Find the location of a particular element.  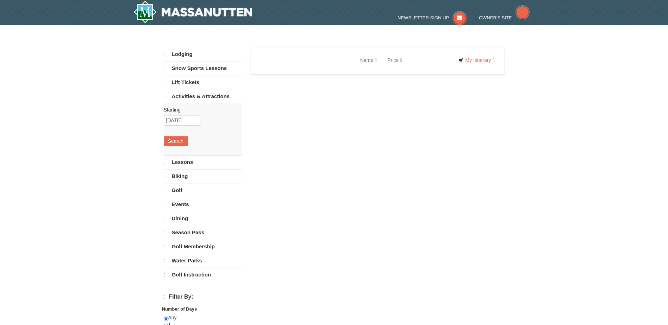

label: Starting is located at coordinates (200, 110).